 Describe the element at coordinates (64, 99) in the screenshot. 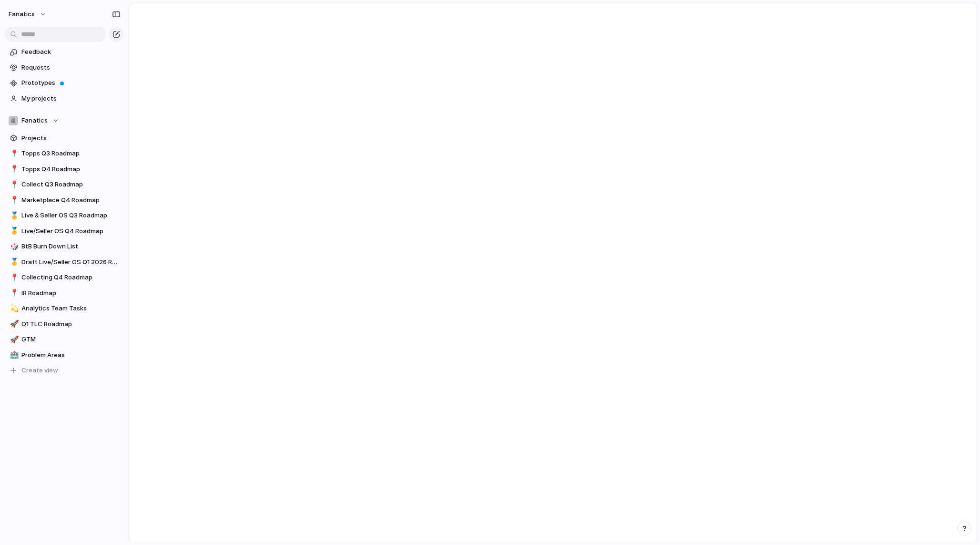

I see `a: My projects` at that location.